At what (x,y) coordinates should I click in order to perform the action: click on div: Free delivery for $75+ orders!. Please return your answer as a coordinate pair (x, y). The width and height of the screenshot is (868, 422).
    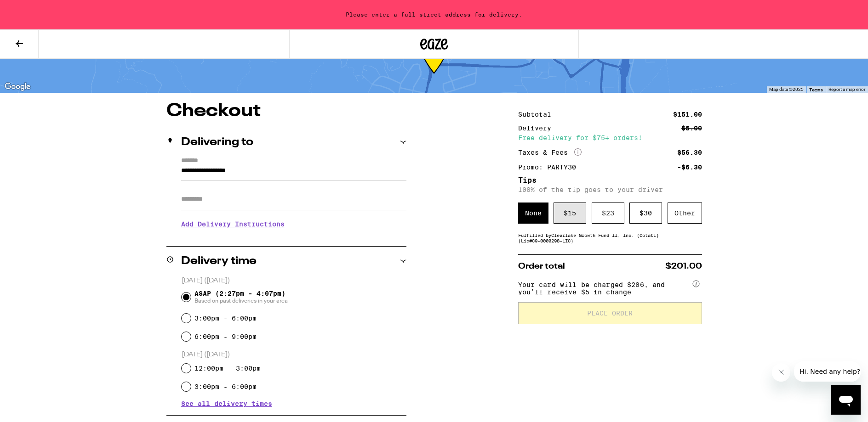
    Looking at the image, I should click on (610, 138).